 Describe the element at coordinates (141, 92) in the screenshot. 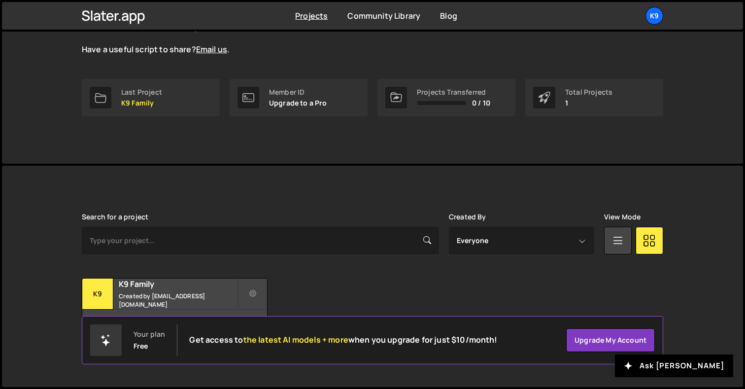

I see `div: Last Project` at that location.